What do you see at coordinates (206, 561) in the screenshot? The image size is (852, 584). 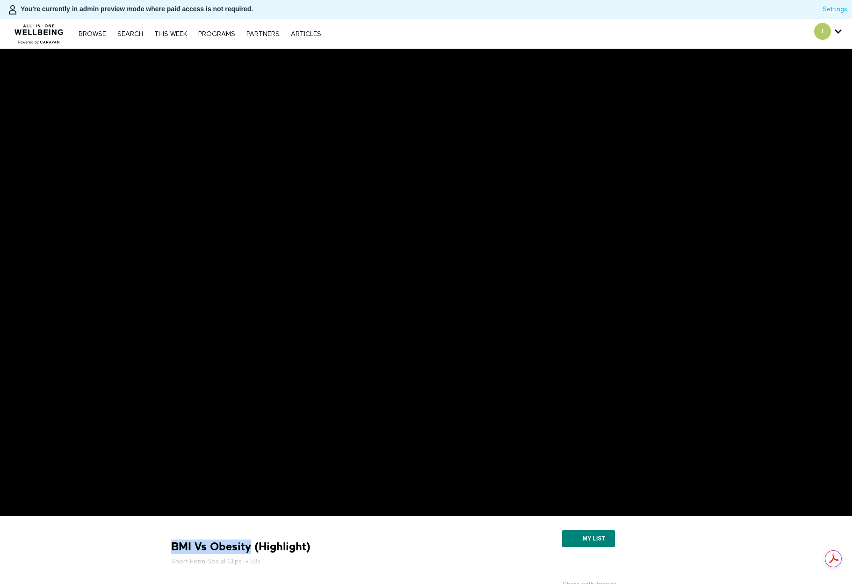 I see `a: Short Form Social Clips` at bounding box center [206, 561].